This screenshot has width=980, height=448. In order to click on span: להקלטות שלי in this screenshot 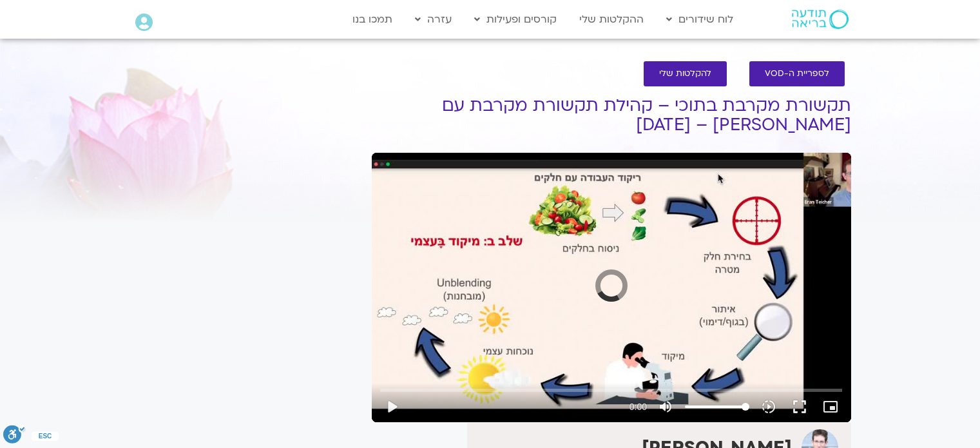, I will do `click(685, 74)`.